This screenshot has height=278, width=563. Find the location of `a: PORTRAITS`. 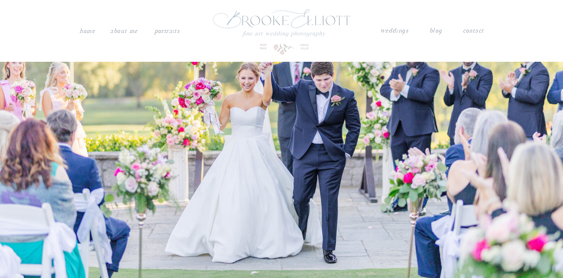

a: PORTRAITS is located at coordinates (167, 30).